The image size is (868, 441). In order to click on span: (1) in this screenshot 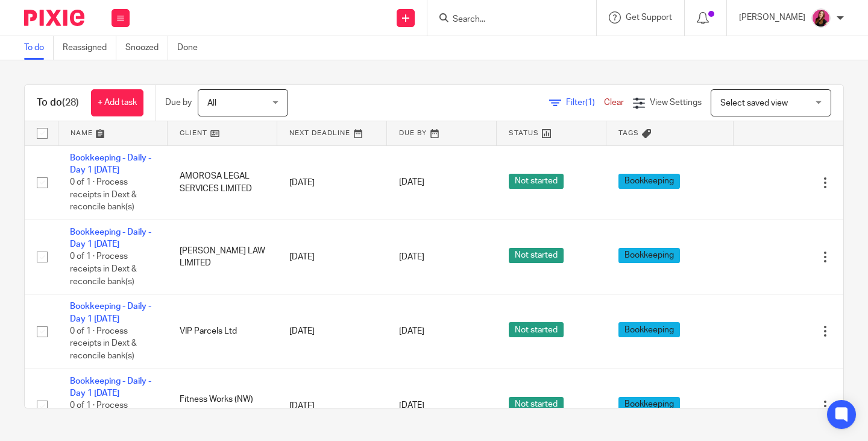, I will do `click(590, 102)`.